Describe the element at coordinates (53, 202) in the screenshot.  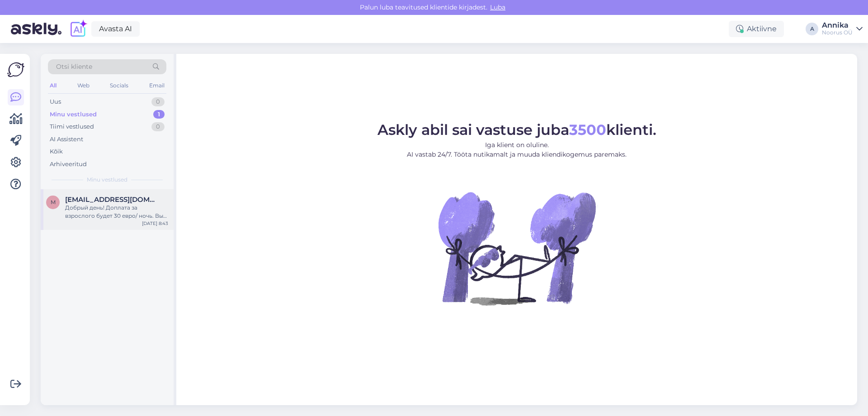
I see `span: m` at that location.